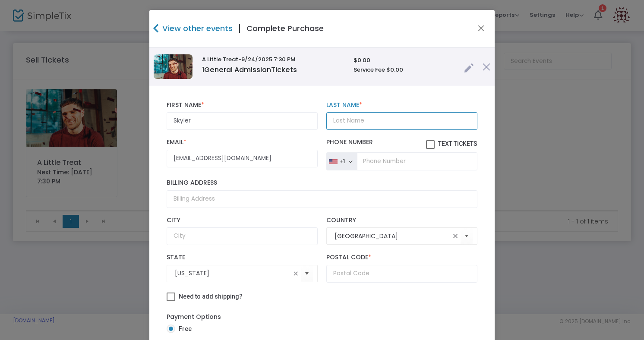 The height and width of the screenshot is (340, 644). Describe the element at coordinates (417, 161) in the screenshot. I see `input: Phone Number` at that location.